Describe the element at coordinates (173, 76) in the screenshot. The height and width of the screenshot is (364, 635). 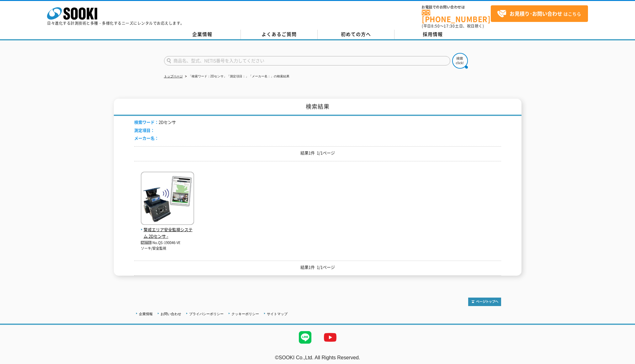
I see `a: トップページ` at that location.